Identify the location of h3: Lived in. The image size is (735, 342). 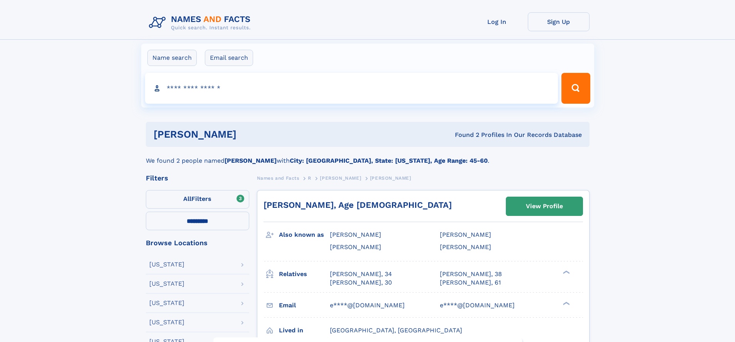
(304, 331).